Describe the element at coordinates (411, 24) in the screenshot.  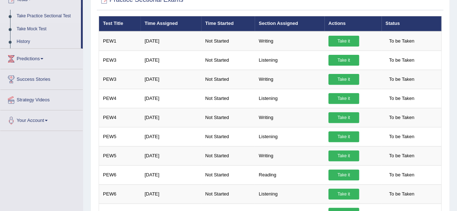
I see `th: Status` at that location.